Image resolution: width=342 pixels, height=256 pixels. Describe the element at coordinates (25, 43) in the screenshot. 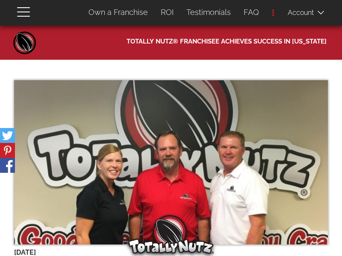

I see `a: Home` at that location.